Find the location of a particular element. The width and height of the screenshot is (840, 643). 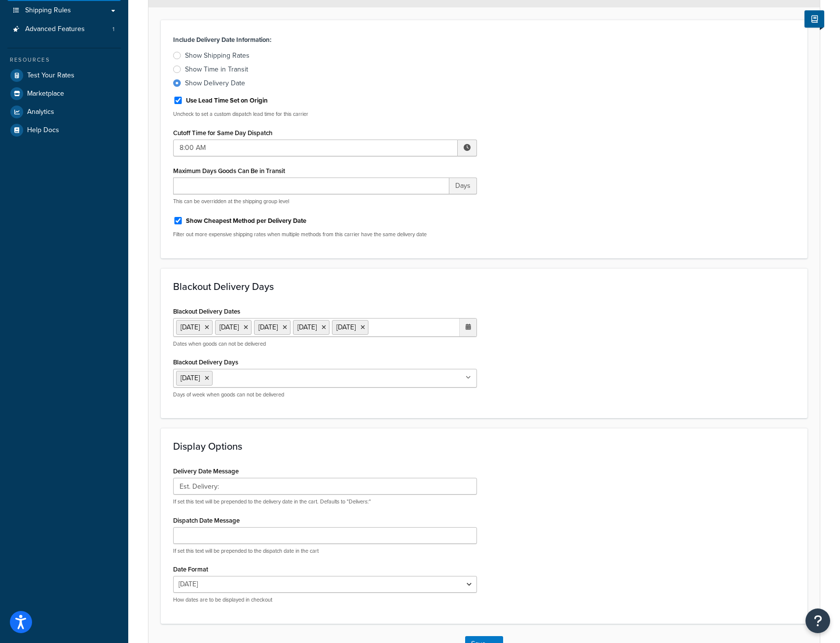

label: Blackout Delivery Days is located at coordinates (205, 362).